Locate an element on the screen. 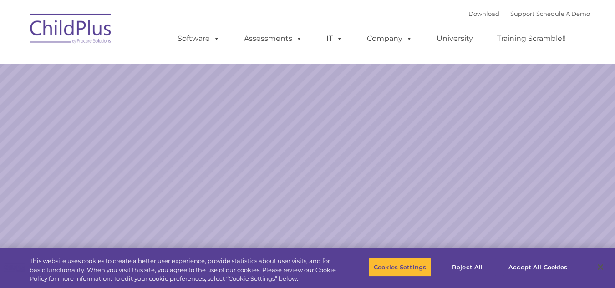 This screenshot has height=288, width=615. a: Assessments is located at coordinates (273, 39).